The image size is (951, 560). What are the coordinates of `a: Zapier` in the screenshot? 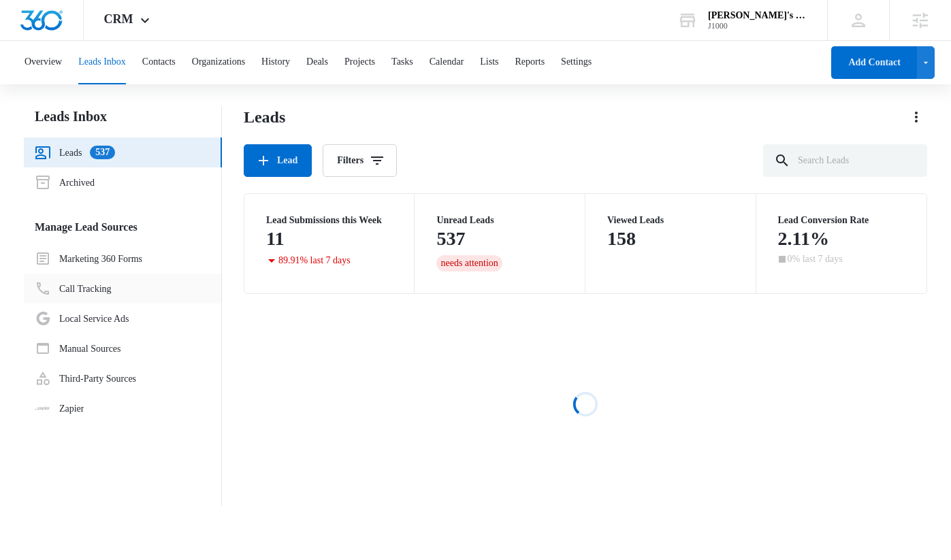 It's located at (60, 408).